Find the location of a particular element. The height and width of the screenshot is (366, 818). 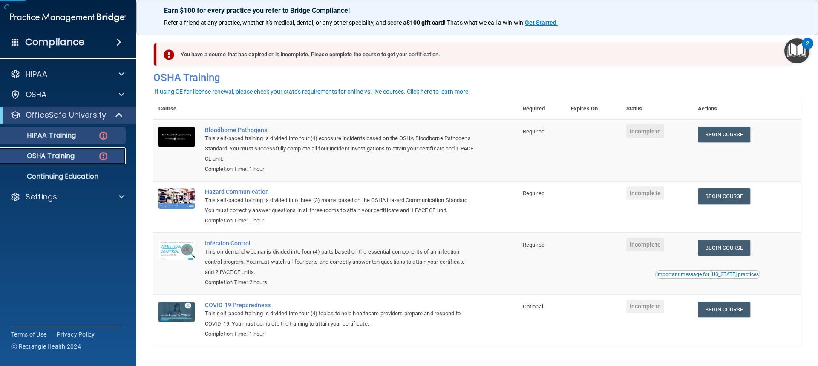

th: Course is located at coordinates (176, 109).